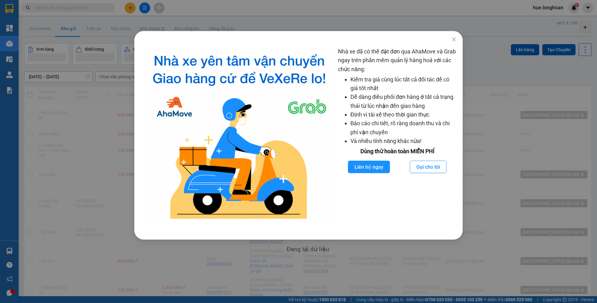 This screenshot has height=303, width=597. What do you see at coordinates (428, 167) in the screenshot?
I see `button: Gọi cho tôi` at bounding box center [428, 167].